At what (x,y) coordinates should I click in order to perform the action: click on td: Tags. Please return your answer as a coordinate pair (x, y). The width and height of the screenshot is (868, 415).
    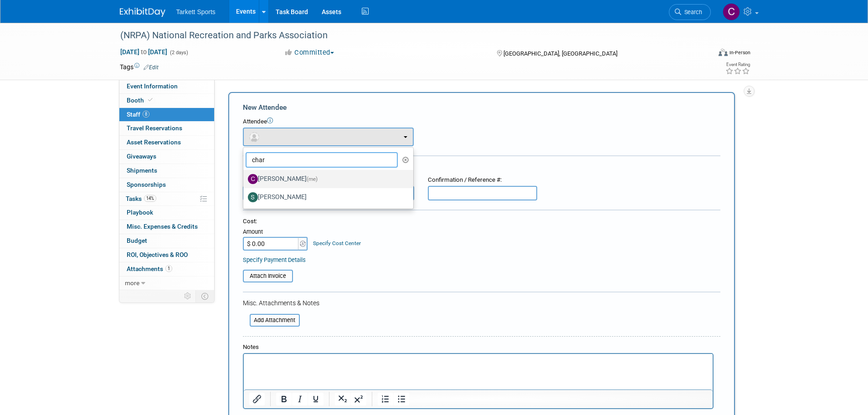
    Looking at the image, I should click on (139, 67).